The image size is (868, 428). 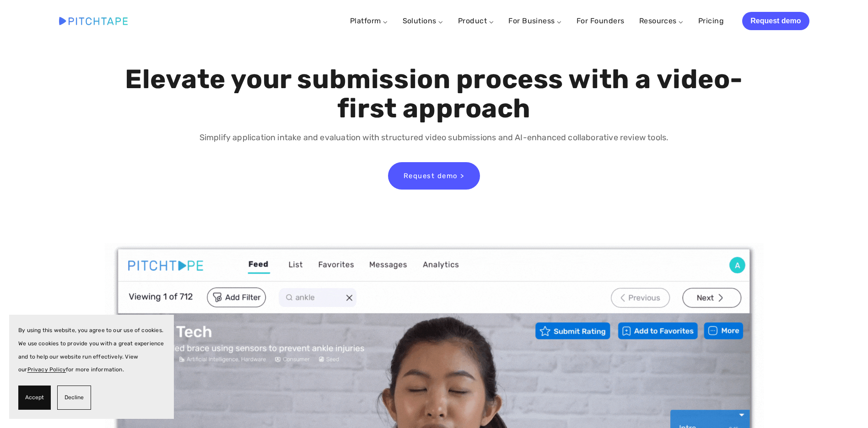 What do you see at coordinates (423, 21) in the screenshot?
I see `a: Solutions ⌵` at bounding box center [423, 21].